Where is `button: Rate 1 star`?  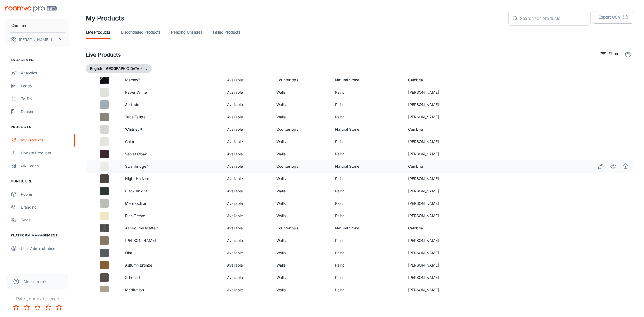 button: Rate 1 star is located at coordinates (16, 307).